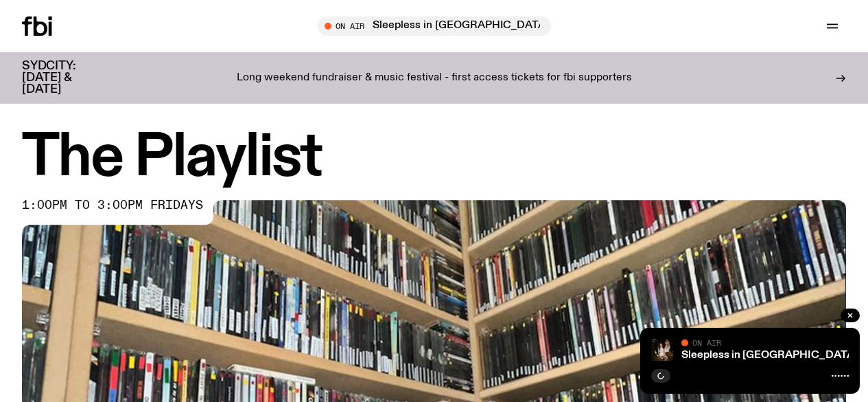 Image resolution: width=868 pixels, height=402 pixels. What do you see at coordinates (112, 205) in the screenshot?
I see `span: 1:00pm to 3:00pm fridays` at bounding box center [112, 205].